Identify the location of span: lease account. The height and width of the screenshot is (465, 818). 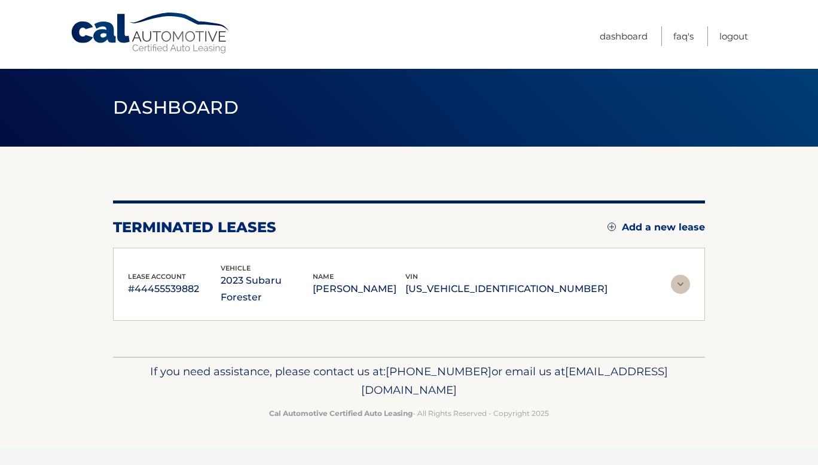
(157, 276).